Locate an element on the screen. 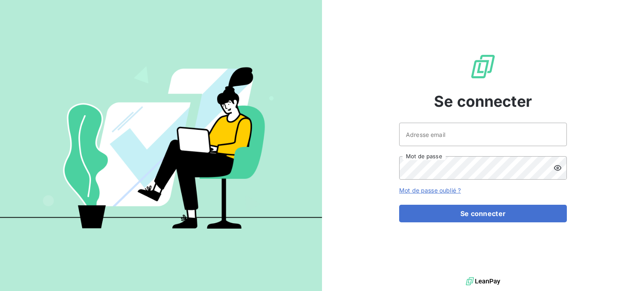  input: placeholder is located at coordinates (483, 134).